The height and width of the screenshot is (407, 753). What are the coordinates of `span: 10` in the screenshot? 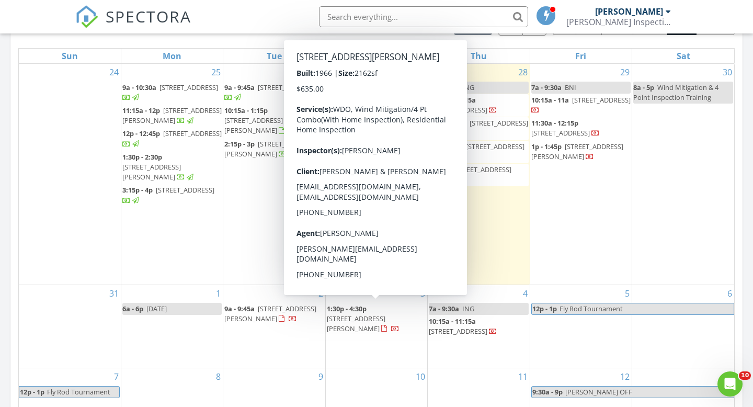 It's located at (744, 375).